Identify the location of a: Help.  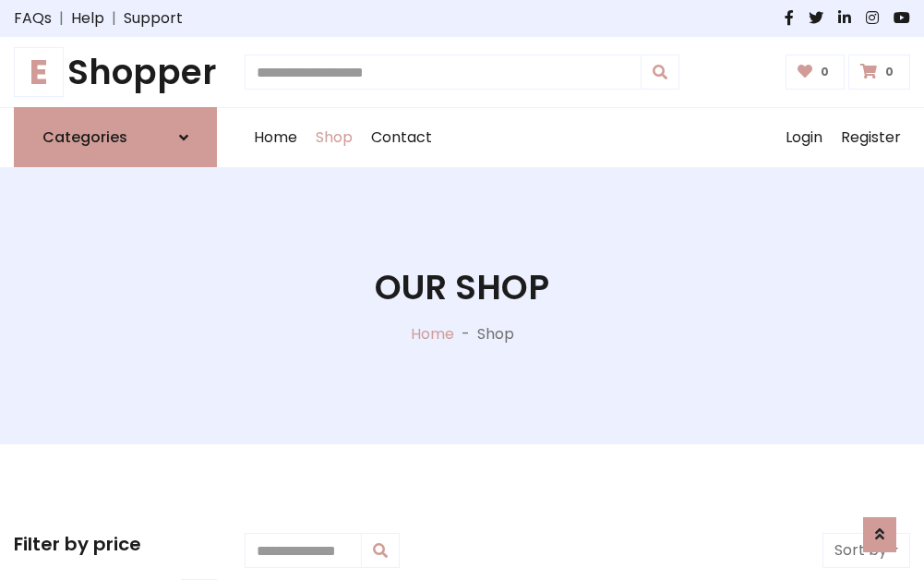
(88, 18).